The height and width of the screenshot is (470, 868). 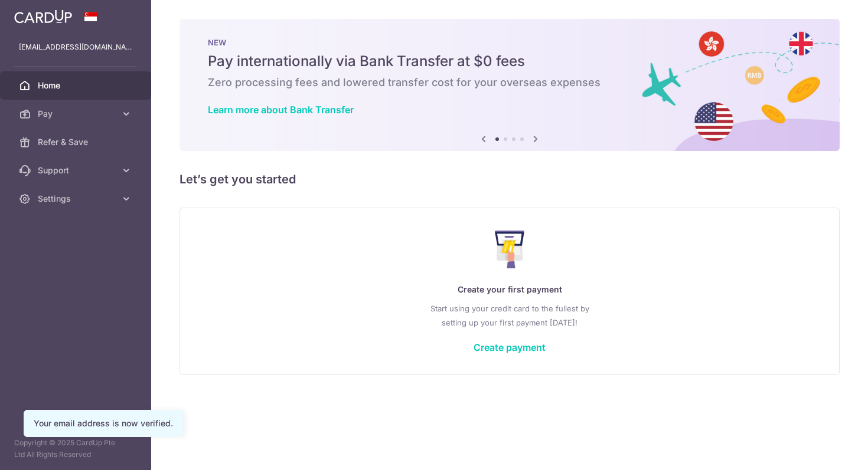 I want to click on h5: Pay internationally via Bank Transfer at $0 fees, so click(x=509, y=61).